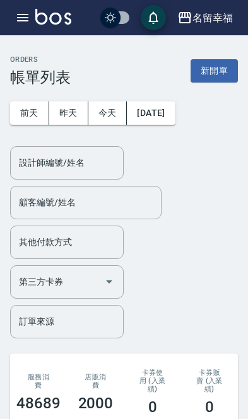 Image resolution: width=248 pixels, height=419 pixels. Describe the element at coordinates (205, 18) in the screenshot. I see `button: 名留幸福` at that location.